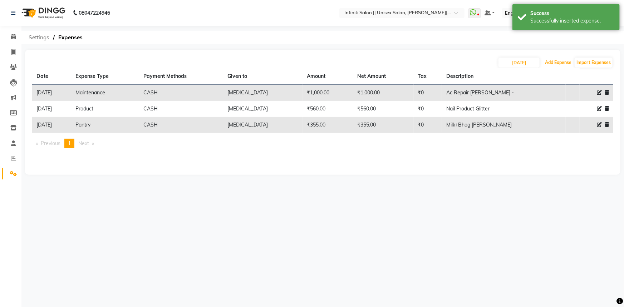  I want to click on img: logo, so click(43, 13).